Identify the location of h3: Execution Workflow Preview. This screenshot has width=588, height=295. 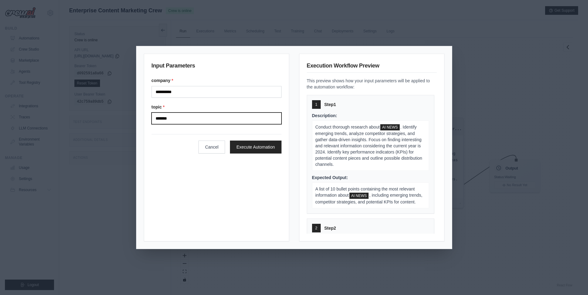
(371, 67).